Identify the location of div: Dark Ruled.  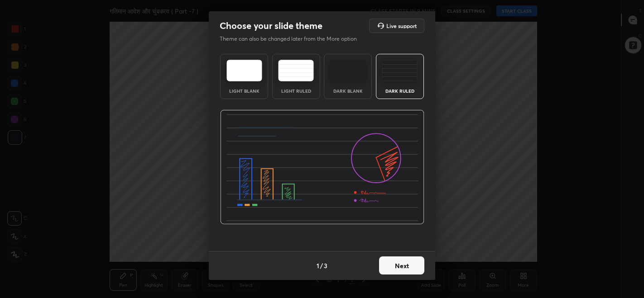
(400, 91).